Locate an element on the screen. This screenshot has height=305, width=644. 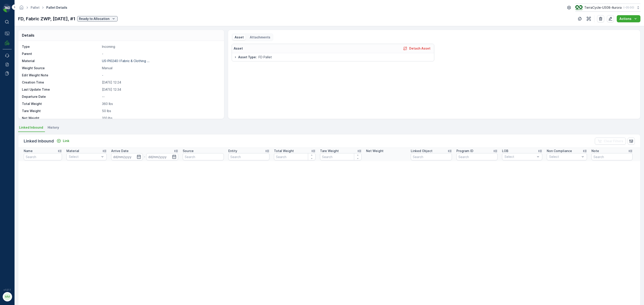
button: Link is located at coordinates (63, 141).